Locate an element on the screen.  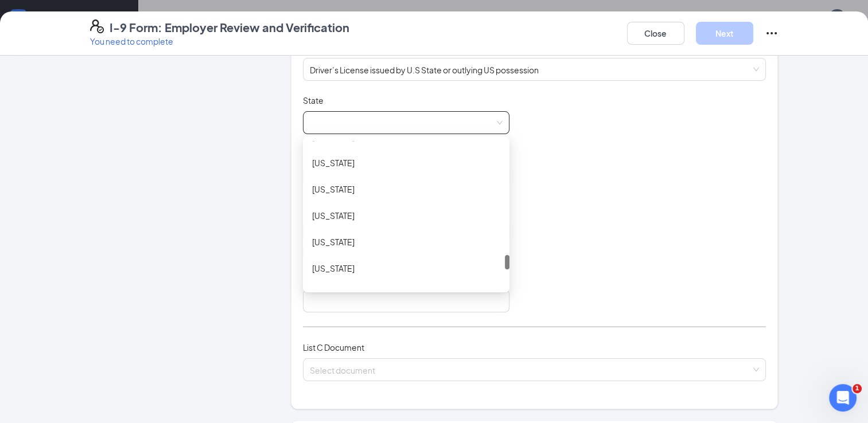
button: Next is located at coordinates (725, 33).